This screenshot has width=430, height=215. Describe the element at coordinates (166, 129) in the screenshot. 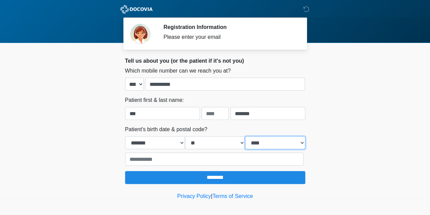

I see `label: Patient's birth date & postal code?` at that location.